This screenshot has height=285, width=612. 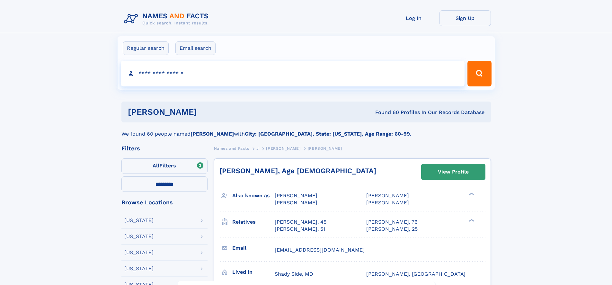 I want to click on span: Shady Side, MD, so click(x=294, y=274).